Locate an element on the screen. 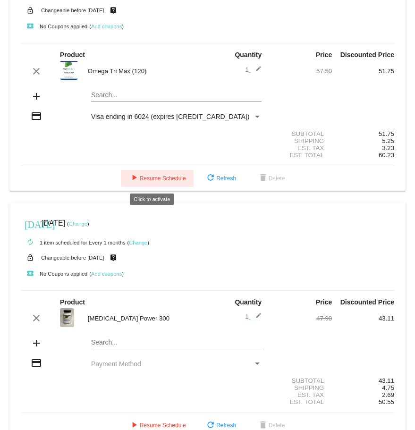 This screenshot has width=415, height=430. small: 1 item scheduled for Every 1 months is located at coordinates (73, 243).